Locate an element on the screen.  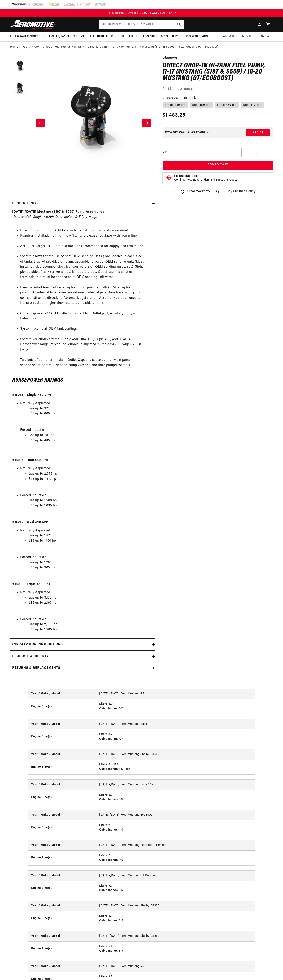
summary: Fuel Regulators is located at coordinates (102, 36).